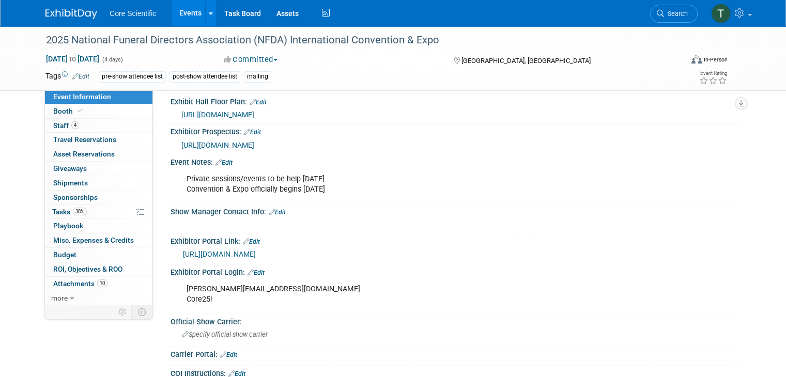  I want to click on a: more, so click(99, 298).